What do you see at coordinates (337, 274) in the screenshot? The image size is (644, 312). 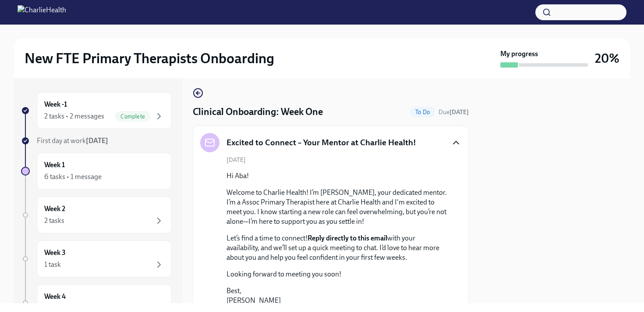 I see `p: Looking forward to meeting you soon!` at bounding box center [337, 274].